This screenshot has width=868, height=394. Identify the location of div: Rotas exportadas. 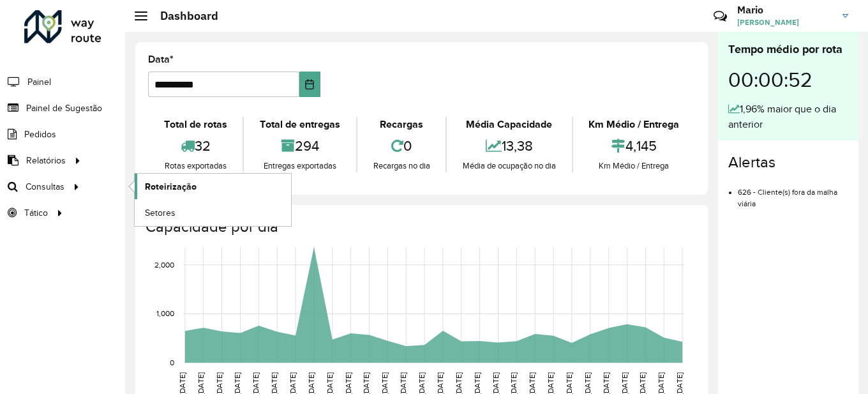
(195, 166).